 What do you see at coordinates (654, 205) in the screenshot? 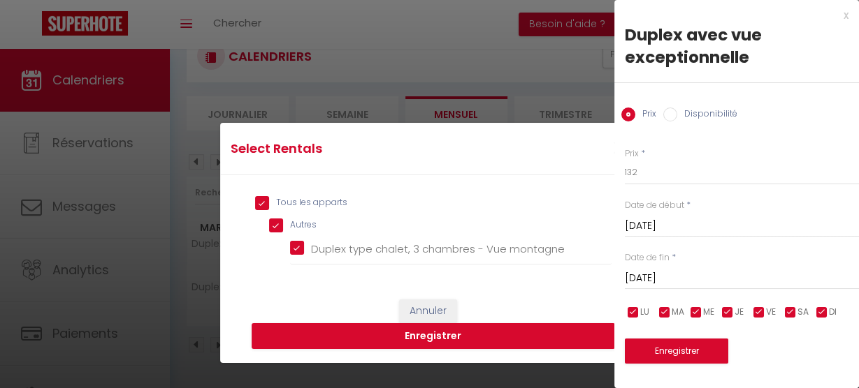
I see `label: Date de début` at bounding box center [654, 205].